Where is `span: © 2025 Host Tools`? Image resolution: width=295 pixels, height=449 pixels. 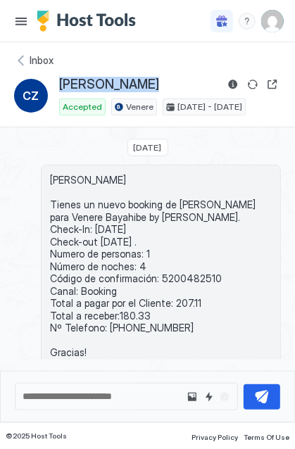 span: © 2025 Host Tools is located at coordinates (36, 435).